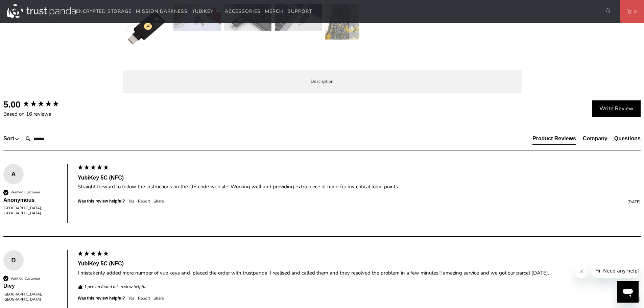 The image size is (644, 308). I want to click on span: Merch, so click(275, 11).